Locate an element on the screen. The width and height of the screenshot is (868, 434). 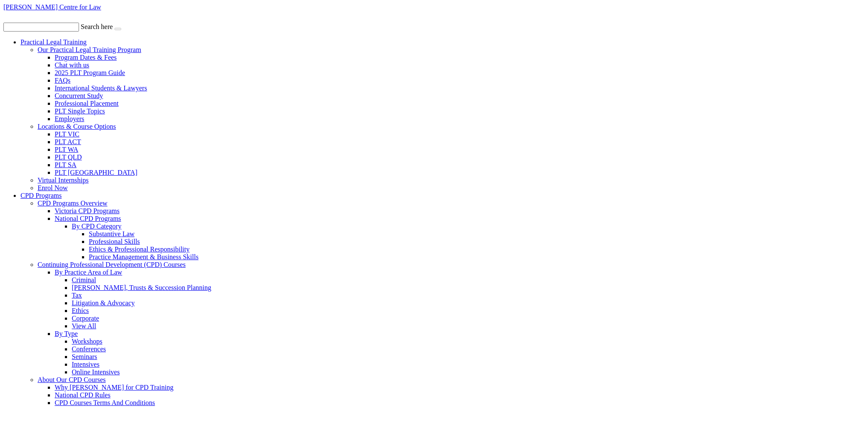
a: Practice Management & Business Skills is located at coordinates (143, 257).